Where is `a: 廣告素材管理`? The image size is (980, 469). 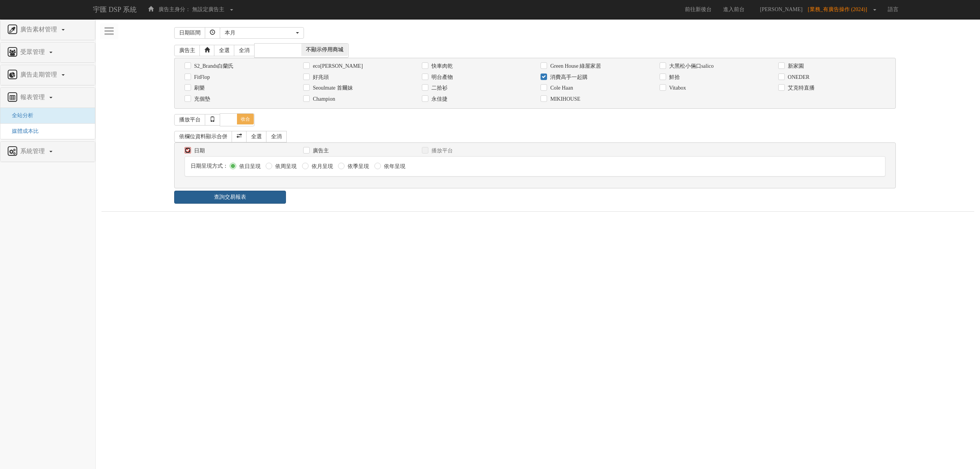
a: 廣告素材管理 is located at coordinates (47, 30).